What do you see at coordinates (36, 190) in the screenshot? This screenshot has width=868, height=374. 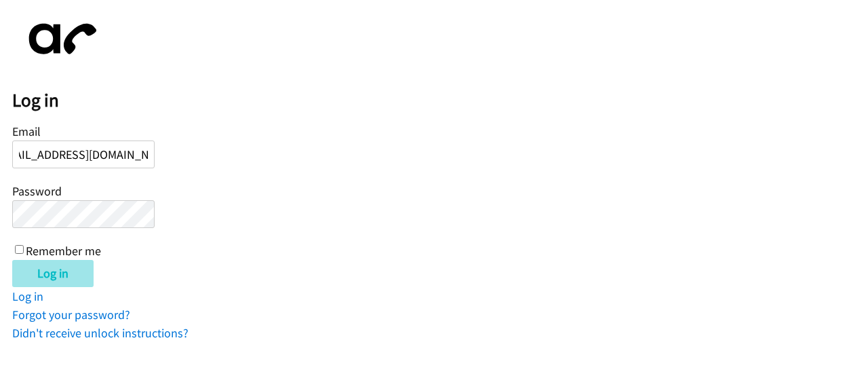 I see `label: Password` at bounding box center [36, 190].